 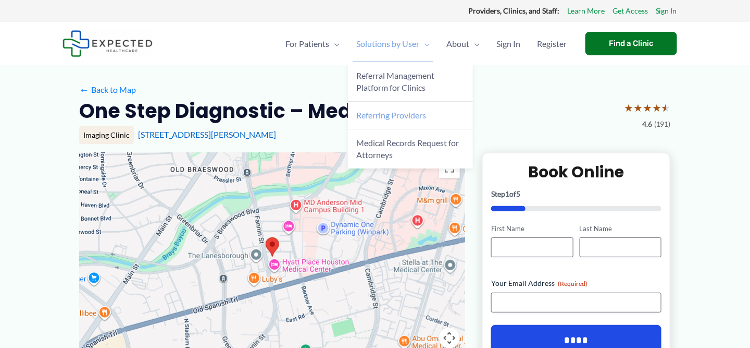 I want to click on strong: Providers, Clinics, and Staff:, so click(x=514, y=10).